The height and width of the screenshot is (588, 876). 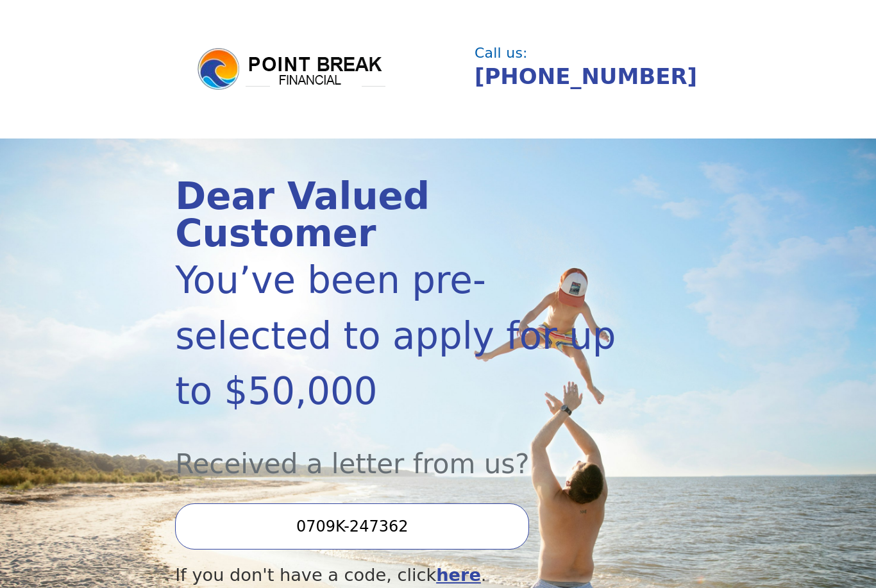 I want to click on div: Call us:, so click(x=585, y=53).